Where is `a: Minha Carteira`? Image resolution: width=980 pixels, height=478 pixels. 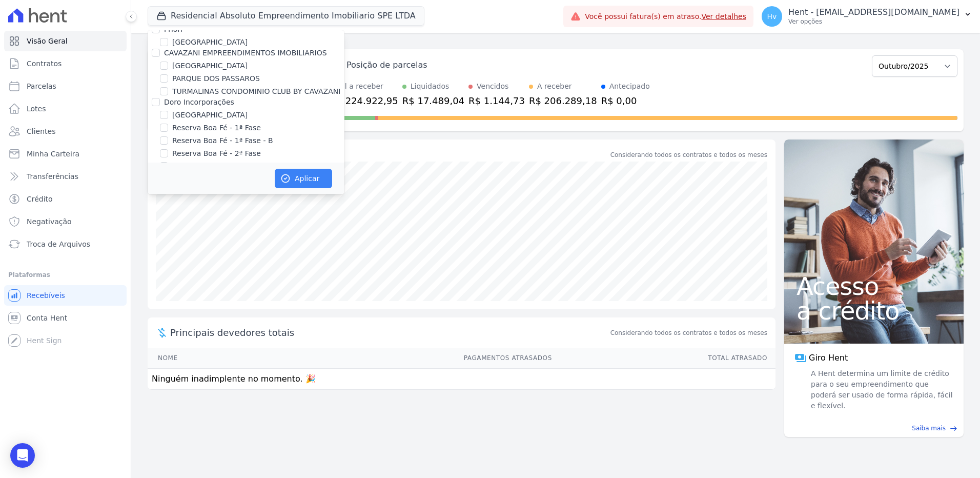
a: Minha Carteira is located at coordinates (65, 154).